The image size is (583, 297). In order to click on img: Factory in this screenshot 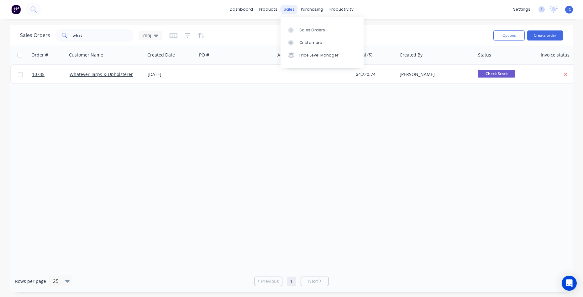, I will do `click(16, 9)`.